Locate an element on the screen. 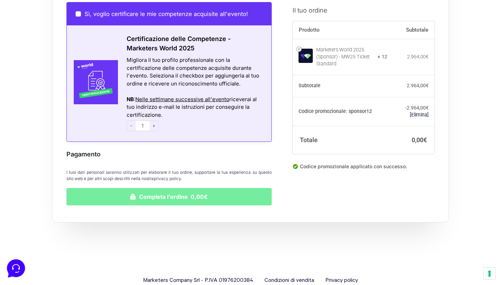 This screenshot has width=501, height=285. div: Azioni del messaggio is located at coordinates (194, 91).